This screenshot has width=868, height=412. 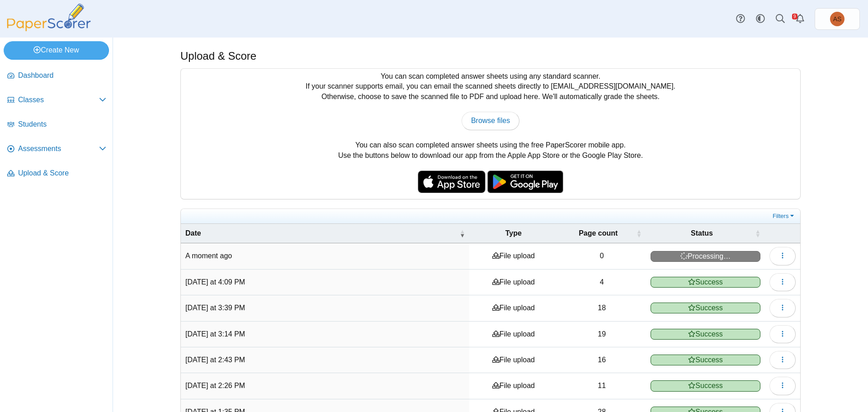 I want to click on a: Students, so click(x=57, y=125).